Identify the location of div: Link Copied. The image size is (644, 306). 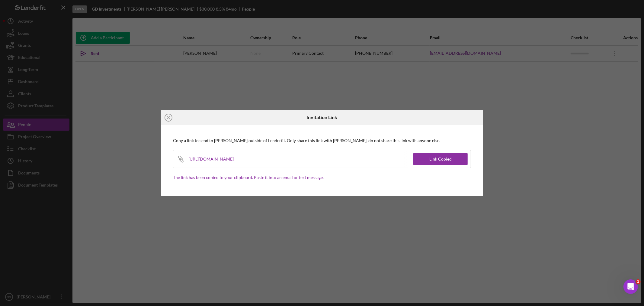
(440, 159).